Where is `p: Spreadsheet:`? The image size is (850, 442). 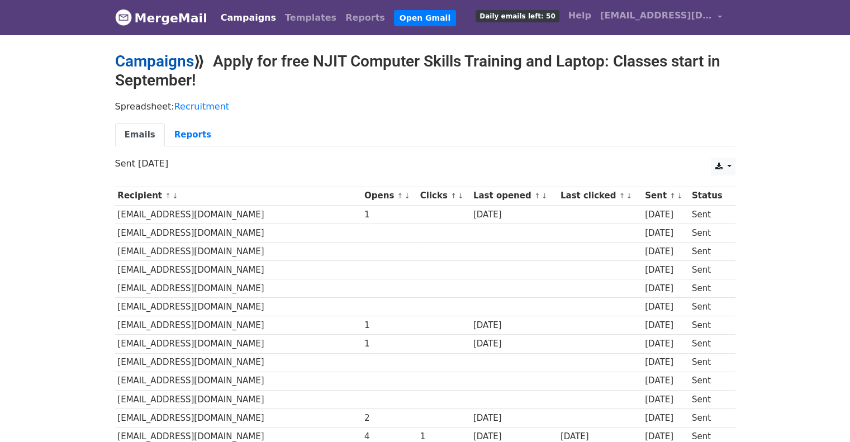
p: Spreadsheet: is located at coordinates (425, 106).